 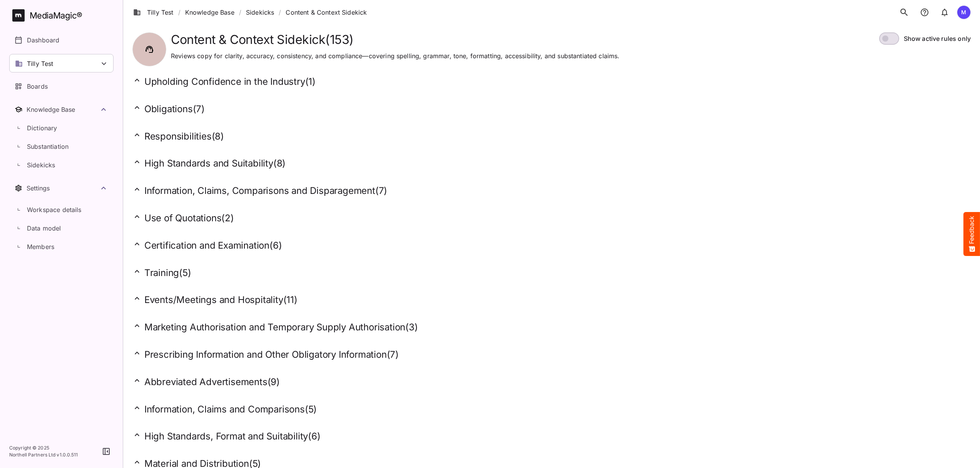 I want to click on h2: High Standards, Format and Suitability ( 6 ), so click(x=552, y=435).